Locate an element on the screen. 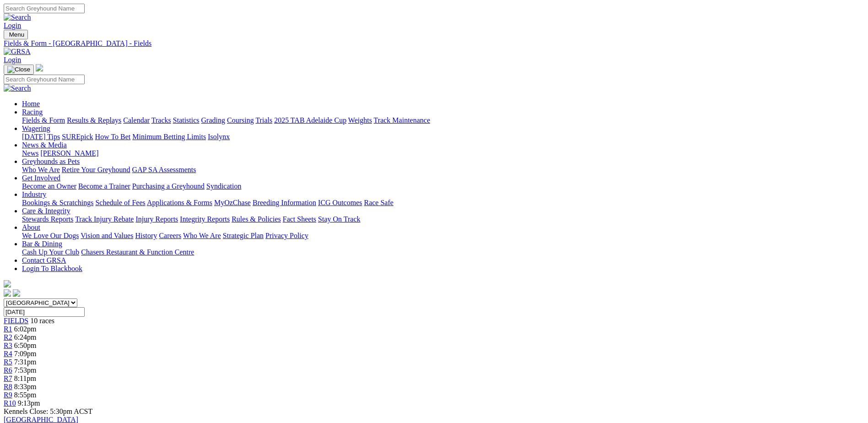 This screenshot has width=868, height=423. a: Purchasing a Greyhound is located at coordinates (168, 186).